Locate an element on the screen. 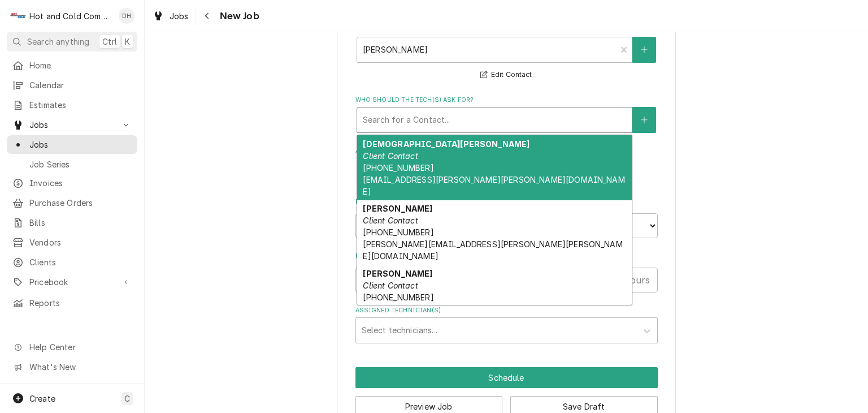 The width and height of the screenshot is (868, 413). span: Estimates is located at coordinates (81, 104).